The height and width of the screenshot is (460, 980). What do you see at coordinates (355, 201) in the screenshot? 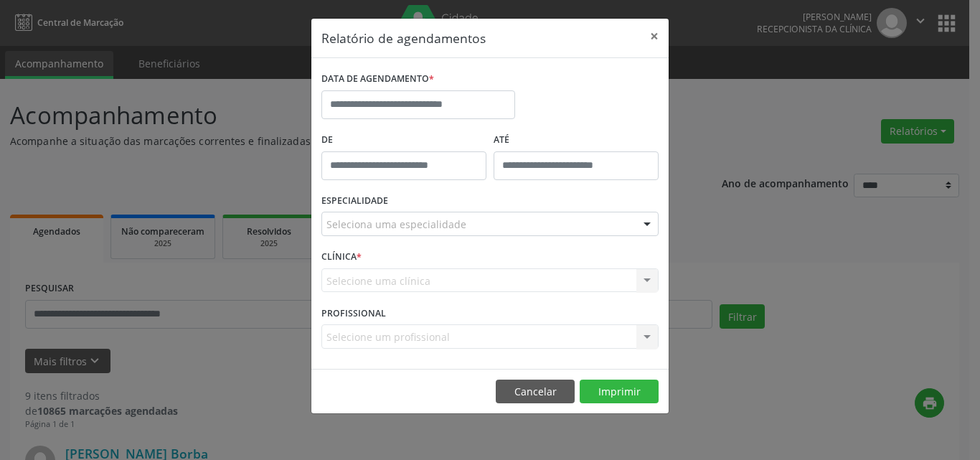
I see `label: ESPECIALIDADE` at bounding box center [355, 201].